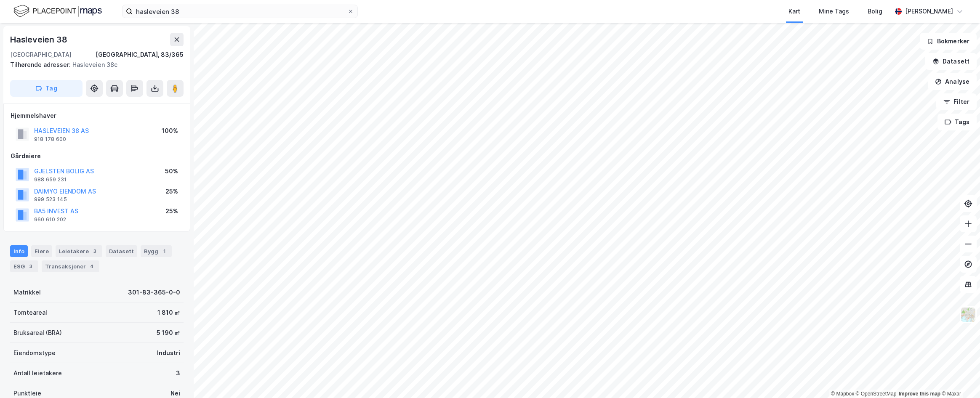 The height and width of the screenshot is (398, 980). What do you see at coordinates (47, 89) in the screenshot?
I see `button: Tag` at bounding box center [47, 89].